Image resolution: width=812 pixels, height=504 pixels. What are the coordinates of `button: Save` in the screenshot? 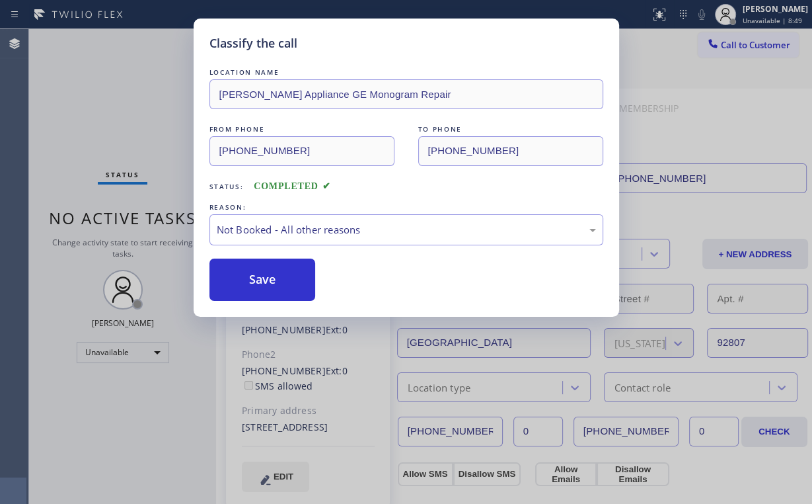 It's located at (262, 280).